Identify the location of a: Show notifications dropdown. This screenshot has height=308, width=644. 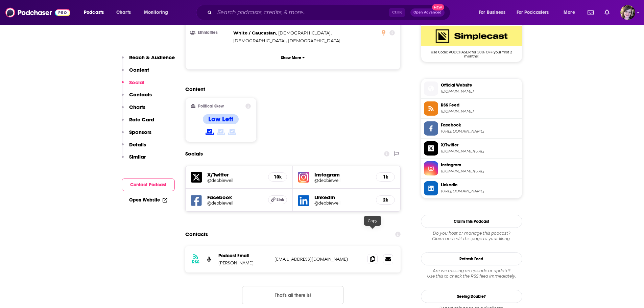
(591, 12).